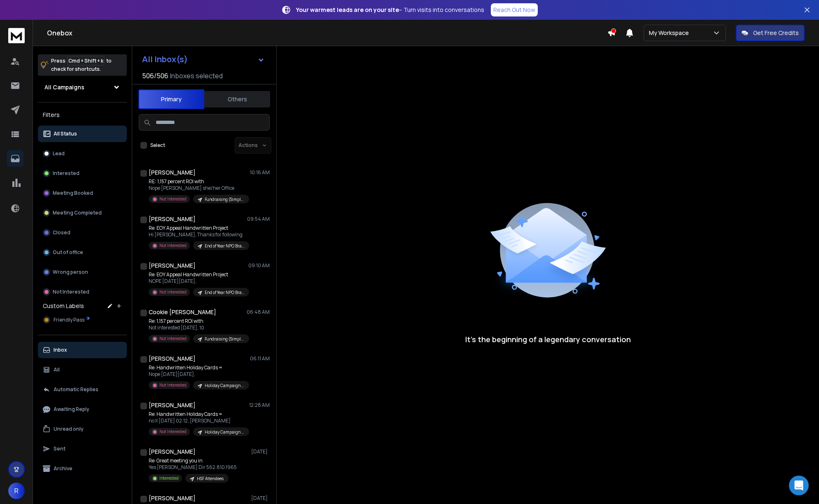 The image size is (819, 504). I want to click on p: Closed, so click(61, 233).